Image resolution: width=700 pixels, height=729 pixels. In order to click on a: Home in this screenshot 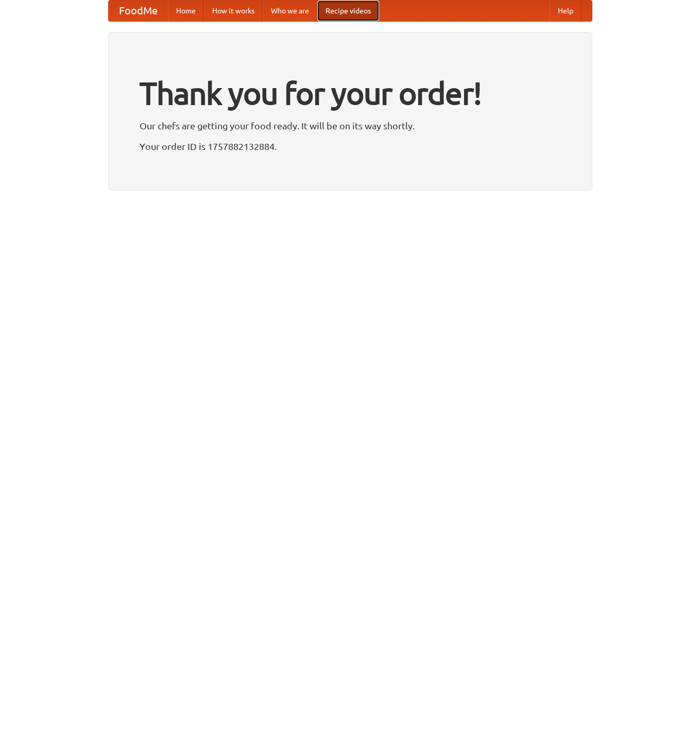, I will do `click(186, 11)`.